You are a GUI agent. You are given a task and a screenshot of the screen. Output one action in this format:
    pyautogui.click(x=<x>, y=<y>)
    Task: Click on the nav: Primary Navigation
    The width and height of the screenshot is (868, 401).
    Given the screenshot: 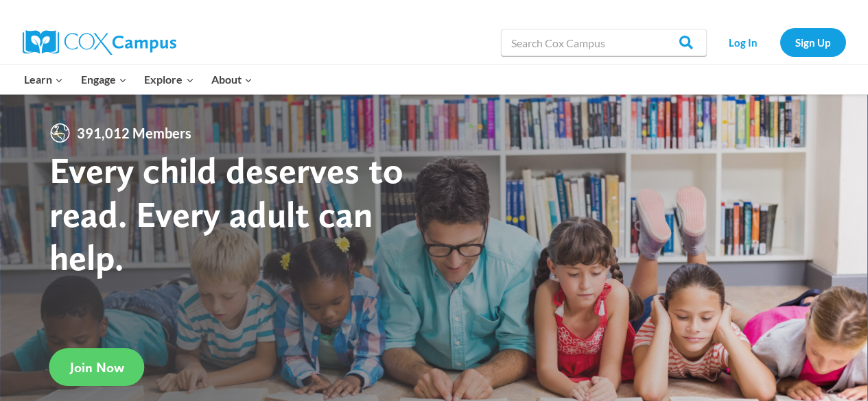 What is the action you would take?
    pyautogui.click(x=138, y=80)
    